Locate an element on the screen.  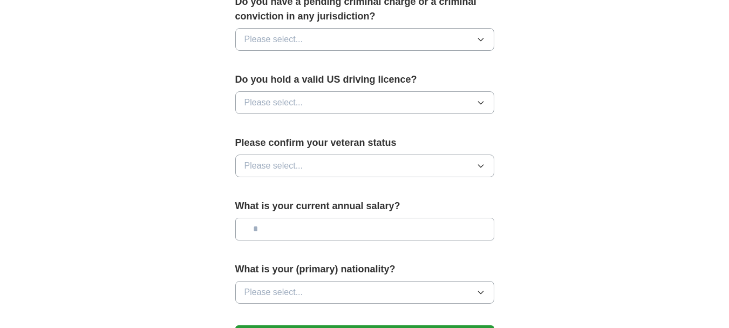
label: Please confirm your veteran status is located at coordinates (365, 143).